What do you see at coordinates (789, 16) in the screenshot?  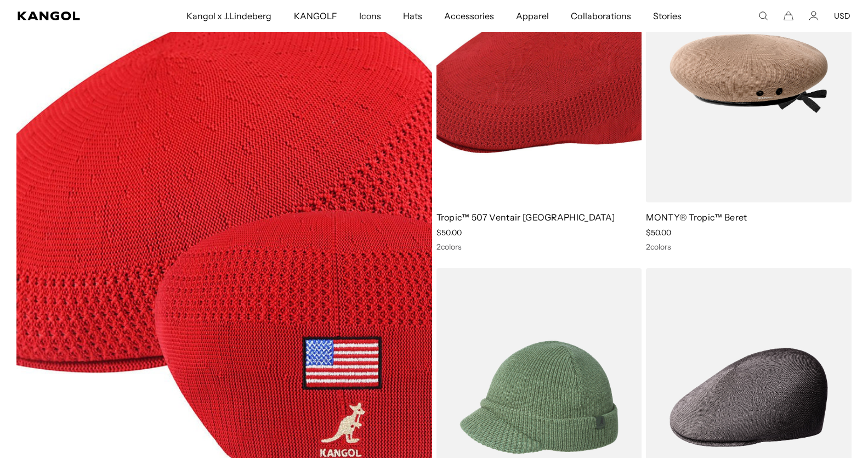 I see `button: Cart` at bounding box center [789, 16].